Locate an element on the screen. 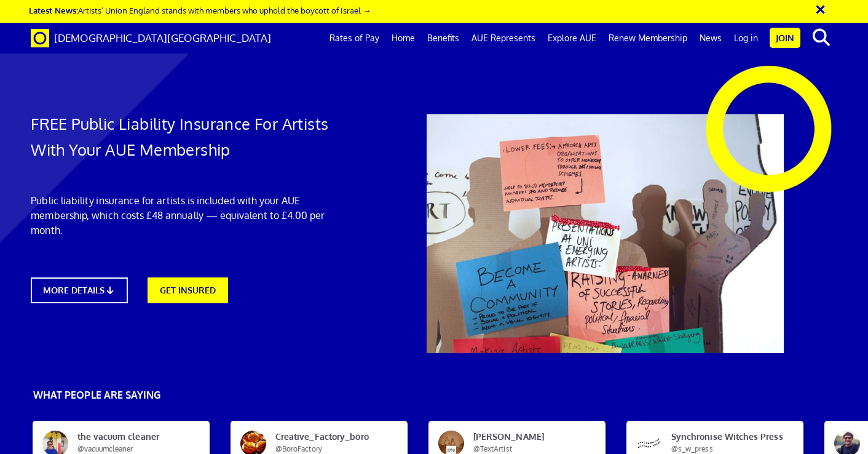 The height and width of the screenshot is (454, 868). a: Rates of Pay is located at coordinates (354, 38).